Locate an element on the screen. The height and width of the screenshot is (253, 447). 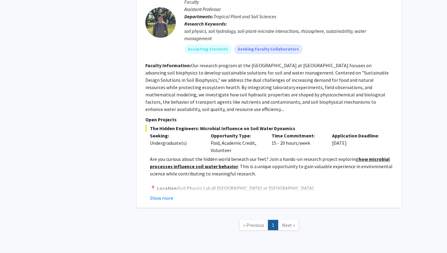
p: Open Projects is located at coordinates (269, 119).